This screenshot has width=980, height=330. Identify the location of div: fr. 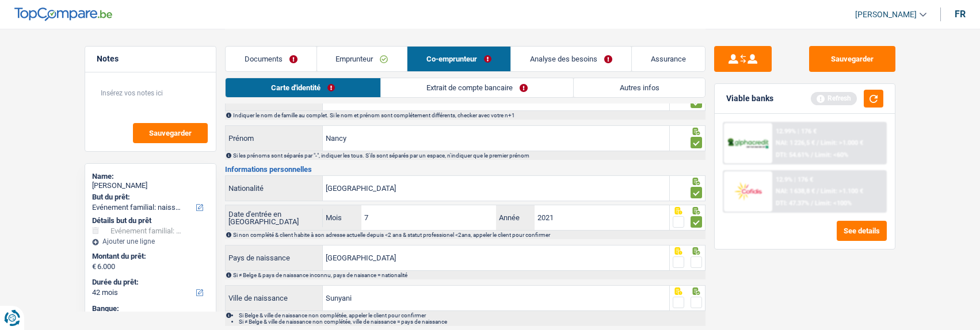
(960, 14).